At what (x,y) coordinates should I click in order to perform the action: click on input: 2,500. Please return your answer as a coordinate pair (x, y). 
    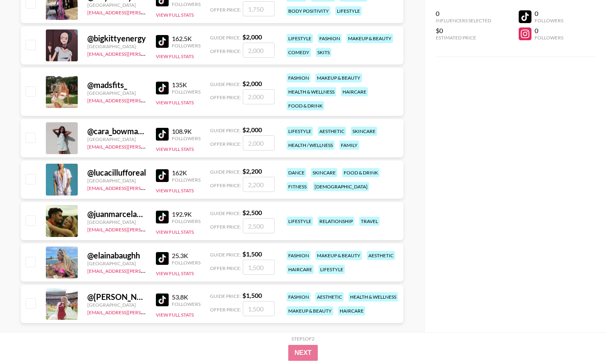
    Looking at the image, I should click on (259, 226).